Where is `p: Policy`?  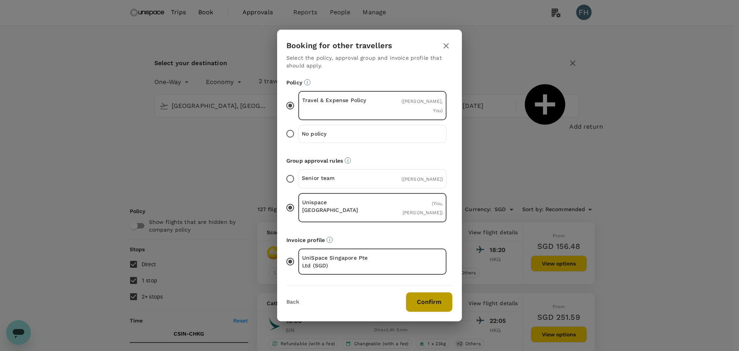
p: Policy is located at coordinates (369, 82).